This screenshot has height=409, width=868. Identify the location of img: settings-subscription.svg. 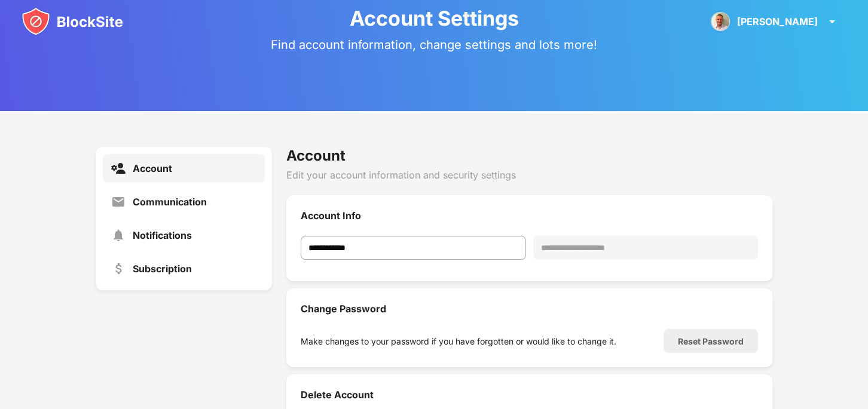
(118, 269).